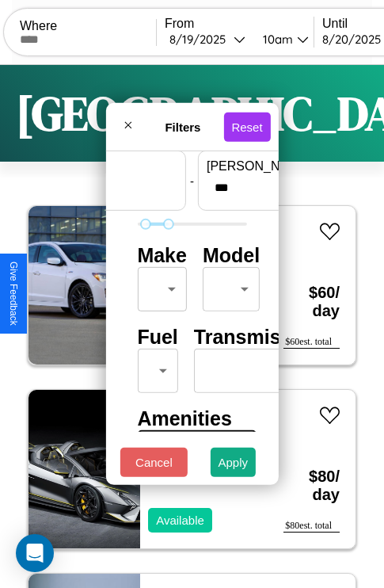 The width and height of the screenshot is (384, 588). What do you see at coordinates (282, 39) in the screenshot?
I see `button: 10am` at bounding box center [282, 39].